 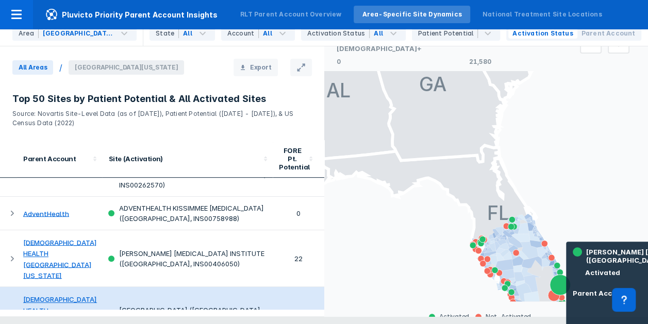 I want to click on div: National Treatment Site Locations, so click(x=542, y=14).